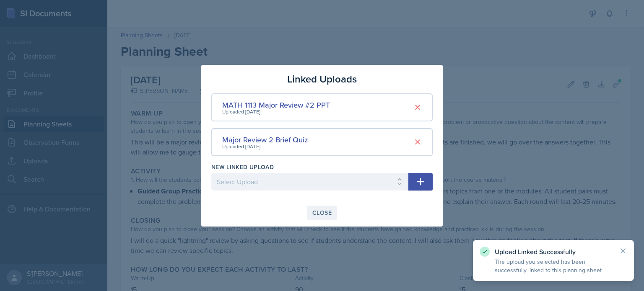 Image resolution: width=644 pixels, height=291 pixels. I want to click on div: Major Review 2 Brief Quiz, so click(265, 139).